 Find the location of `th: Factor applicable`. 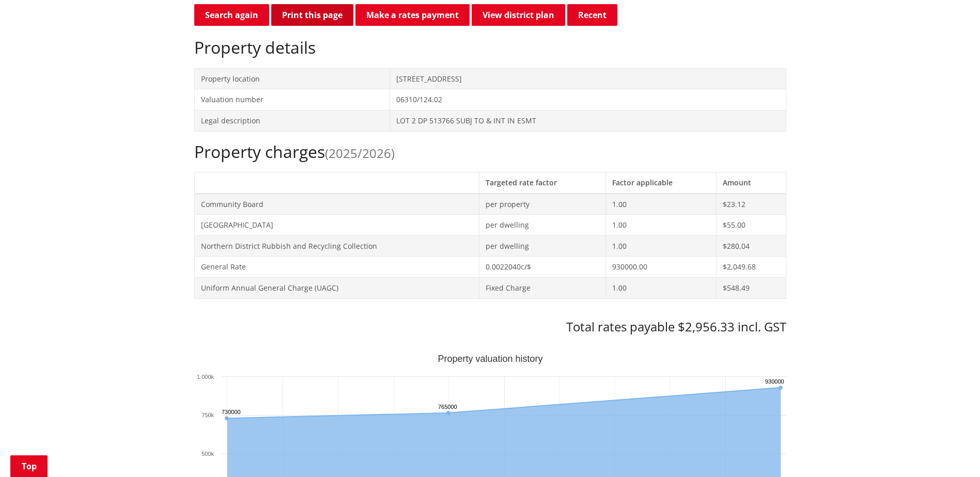

th: Factor applicable is located at coordinates (662, 182).